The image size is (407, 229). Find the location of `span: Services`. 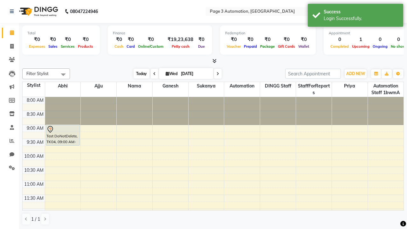

span: Services is located at coordinates (68, 46).